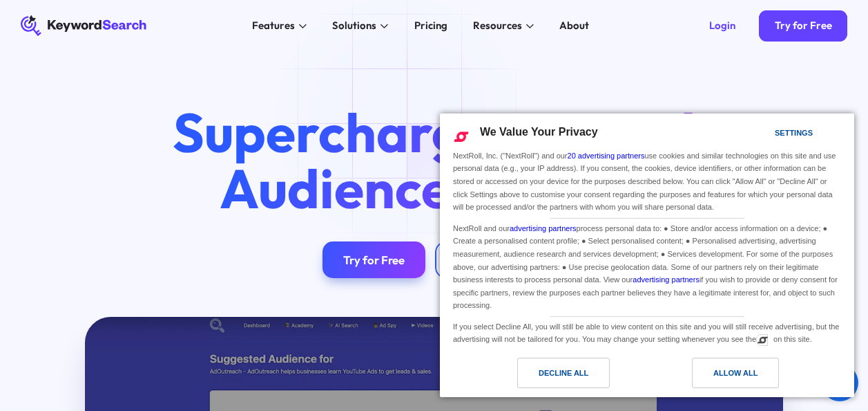 The height and width of the screenshot is (411, 868). I want to click on div: NextRoll, Inc. ("NextRoll") and our use cookies and similar technologies on this site and use per..., so click(647, 182).